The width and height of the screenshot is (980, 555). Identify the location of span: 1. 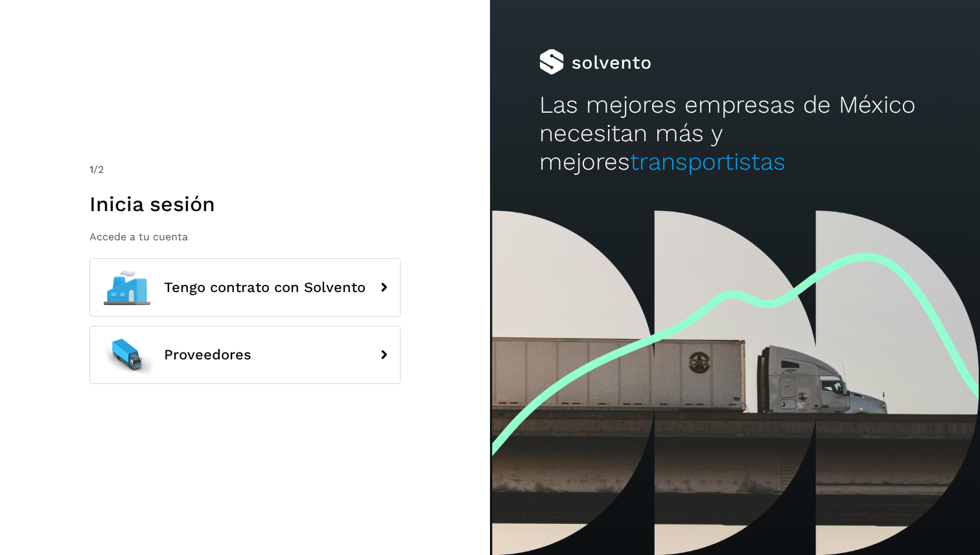
(92, 169).